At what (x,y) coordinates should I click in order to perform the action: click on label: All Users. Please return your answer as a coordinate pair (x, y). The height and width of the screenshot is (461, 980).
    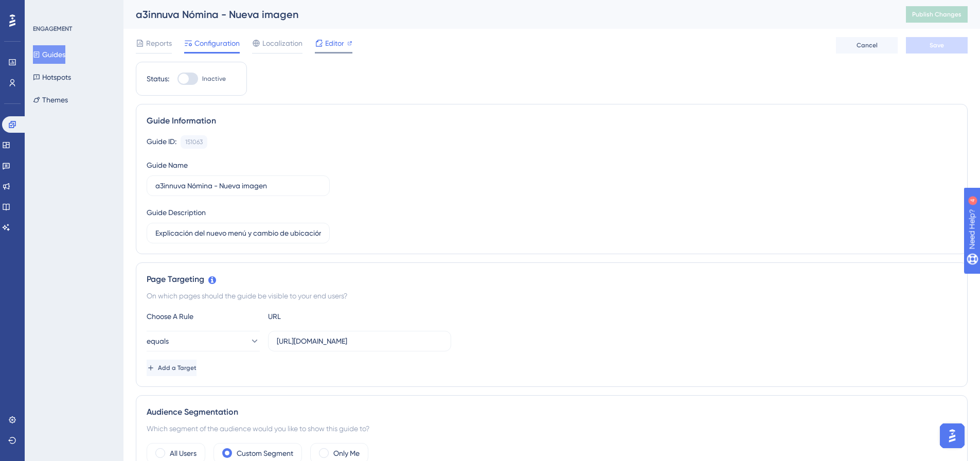
    Looking at the image, I should click on (183, 453).